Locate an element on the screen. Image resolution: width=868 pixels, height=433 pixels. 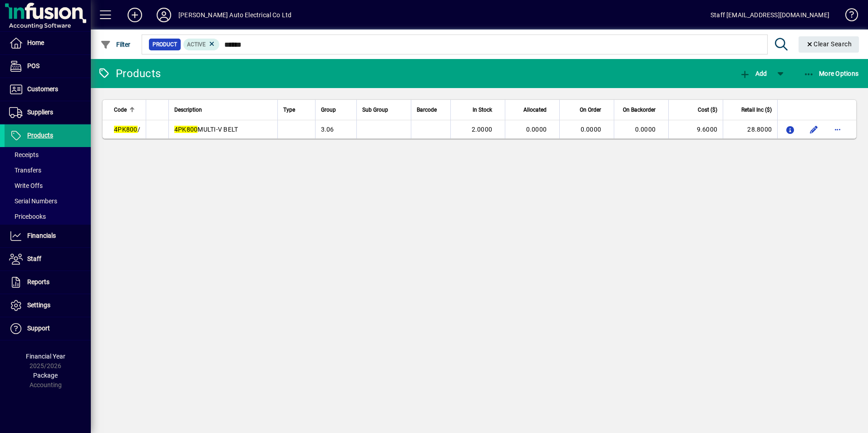
div: Group is located at coordinates (336, 110).